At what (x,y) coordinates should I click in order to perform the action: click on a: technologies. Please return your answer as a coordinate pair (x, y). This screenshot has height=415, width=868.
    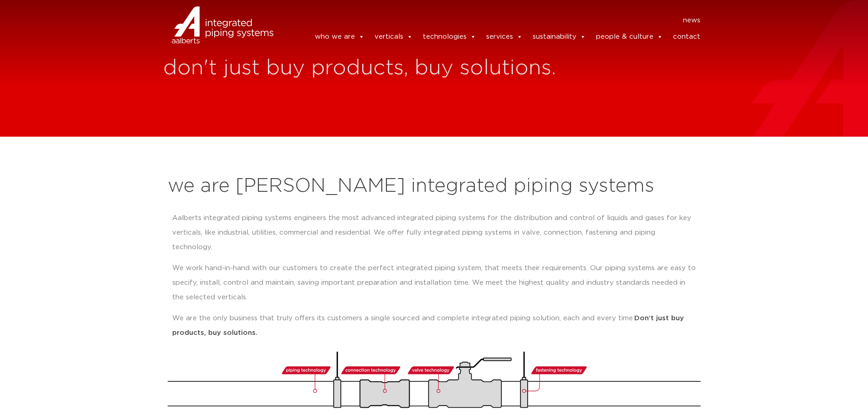
    Looking at the image, I should click on (449, 37).